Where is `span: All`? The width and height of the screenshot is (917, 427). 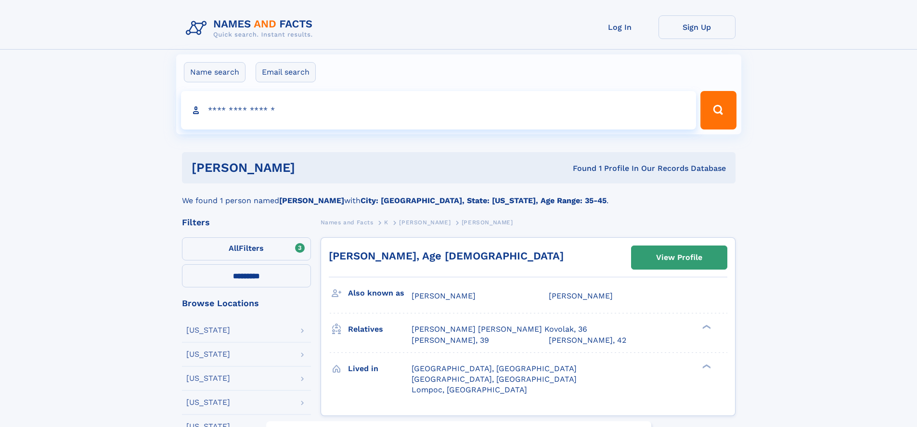 span: All is located at coordinates (233, 248).